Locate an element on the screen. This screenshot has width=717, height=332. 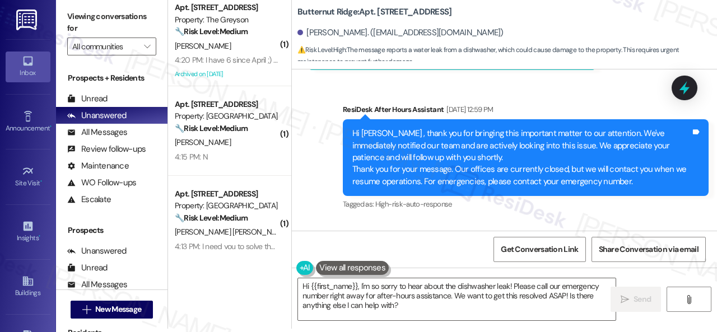
label: Viewing conversations for is located at coordinates (112, 22).